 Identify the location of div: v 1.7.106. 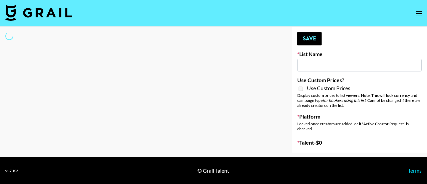
(12, 170).